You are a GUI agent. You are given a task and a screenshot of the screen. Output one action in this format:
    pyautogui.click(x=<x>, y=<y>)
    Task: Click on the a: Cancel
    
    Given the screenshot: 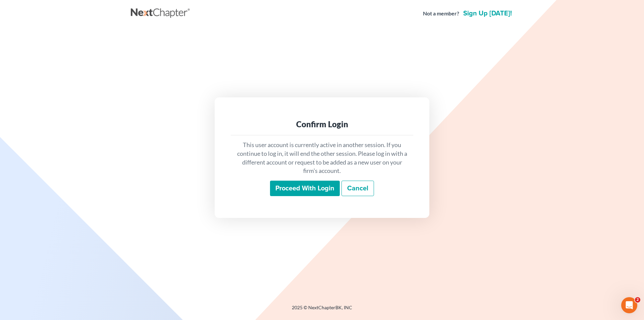 What is the action you would take?
    pyautogui.click(x=358, y=188)
    